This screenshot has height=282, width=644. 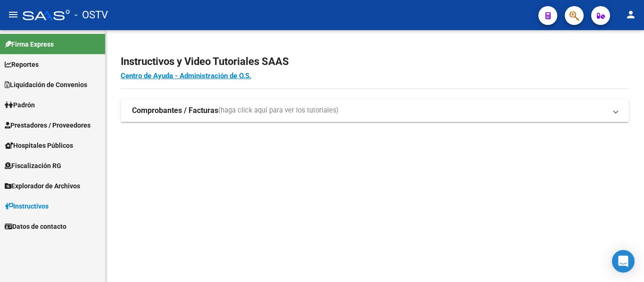 I want to click on strong: Comprobantes / Facturas, so click(x=175, y=111).